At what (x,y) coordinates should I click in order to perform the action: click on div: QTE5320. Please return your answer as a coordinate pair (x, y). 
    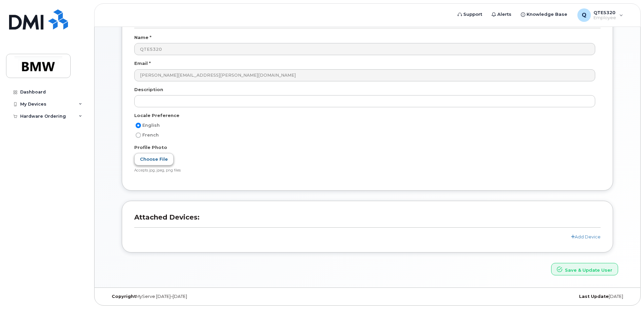
    Looking at the image, I should click on (601, 15).